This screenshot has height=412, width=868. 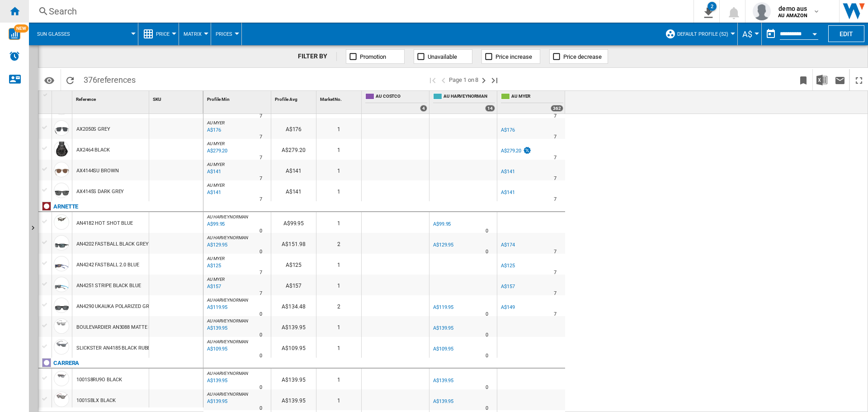 I want to click on img: profile.jpg, so click(x=762, y=11).